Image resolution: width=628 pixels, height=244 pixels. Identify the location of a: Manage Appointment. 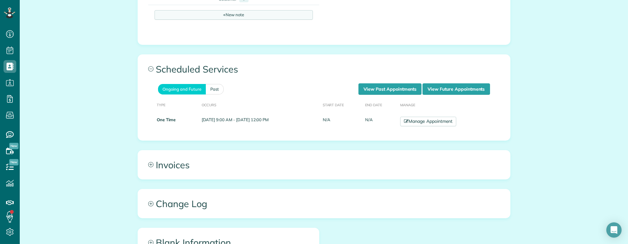
(428, 122).